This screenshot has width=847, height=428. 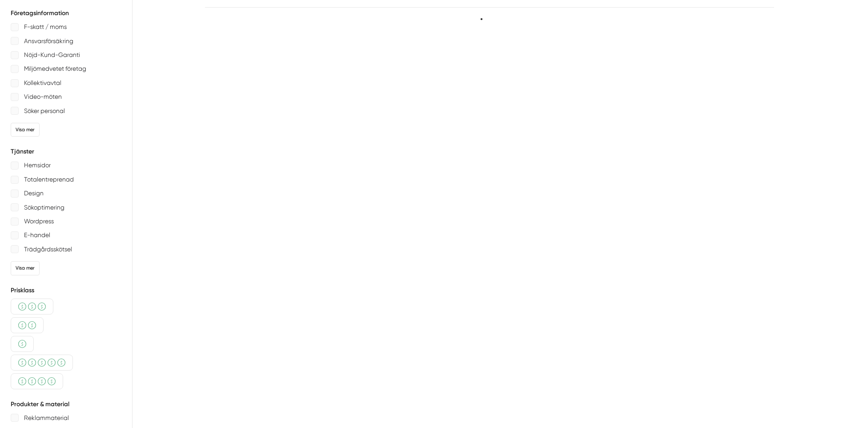 I want to click on p: Kollektivavtal, so click(x=43, y=83).